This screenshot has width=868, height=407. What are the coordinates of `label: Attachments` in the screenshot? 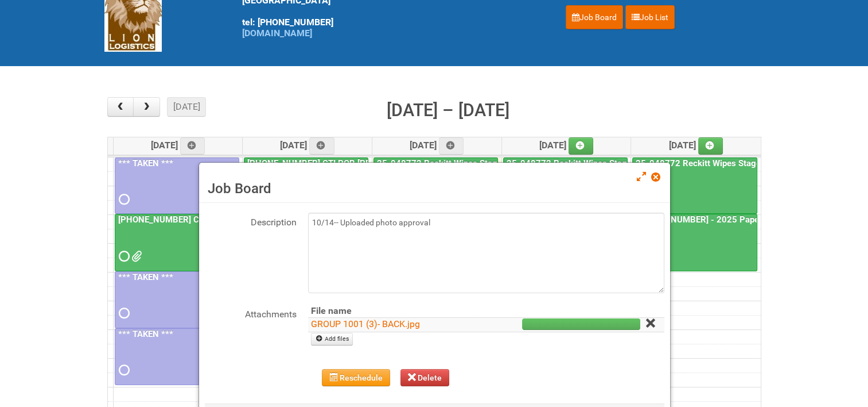 It's located at (250, 313).